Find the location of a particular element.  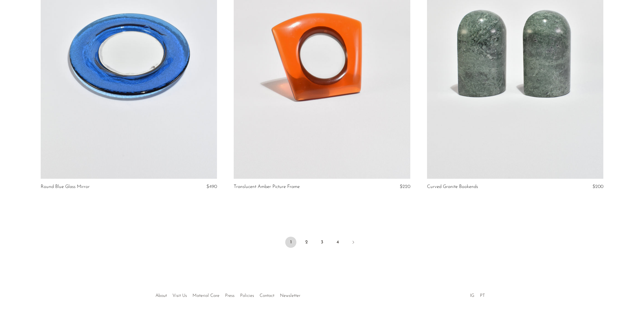

span: $490 is located at coordinates (212, 187).